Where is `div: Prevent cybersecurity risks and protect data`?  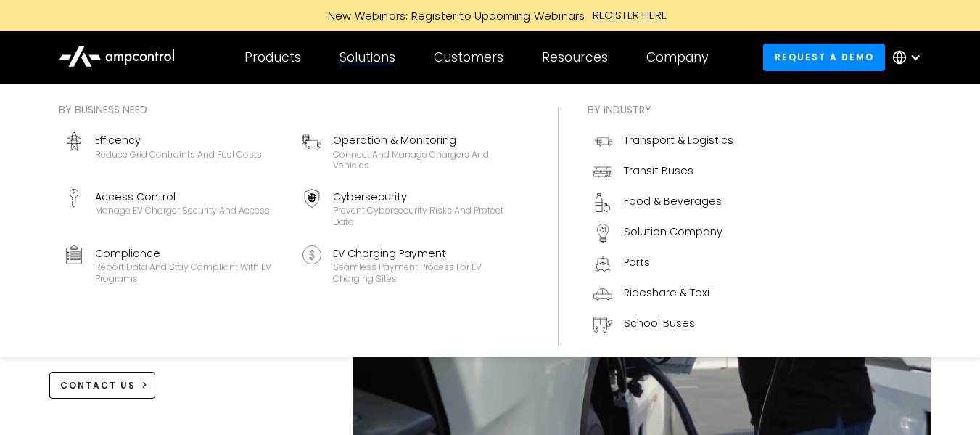 div: Prevent cybersecurity risks and protect data is located at coordinates (428, 216).